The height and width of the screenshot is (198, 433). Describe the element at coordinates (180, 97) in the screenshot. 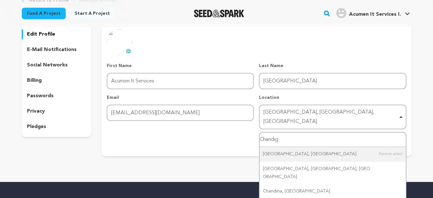

I see `p: Email` at that location.